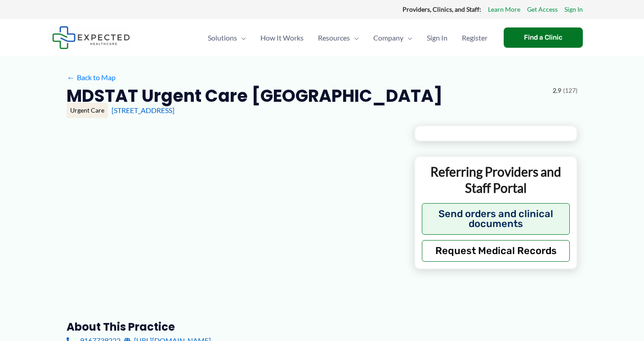 The width and height of the screenshot is (644, 341). What do you see at coordinates (91, 77) in the screenshot?
I see `a: ←Back to Map` at bounding box center [91, 77].